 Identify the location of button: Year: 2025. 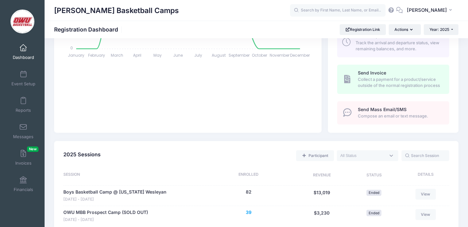
(441, 30).